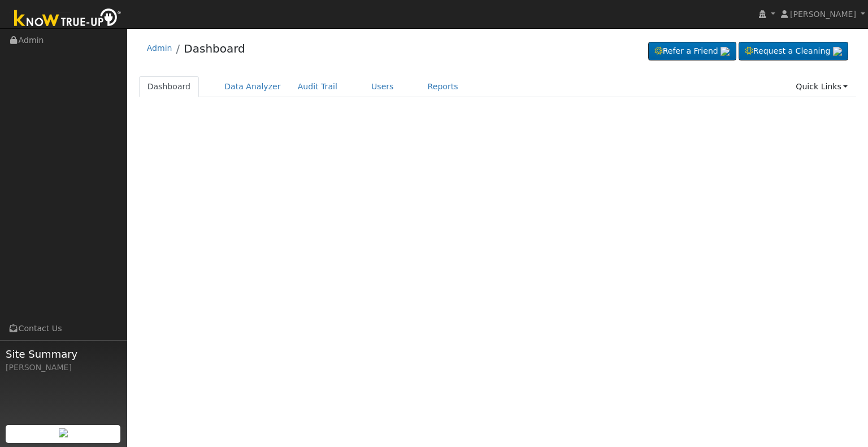 Image resolution: width=868 pixels, height=447 pixels. What do you see at coordinates (159, 48) in the screenshot?
I see `a: Admin` at bounding box center [159, 48].